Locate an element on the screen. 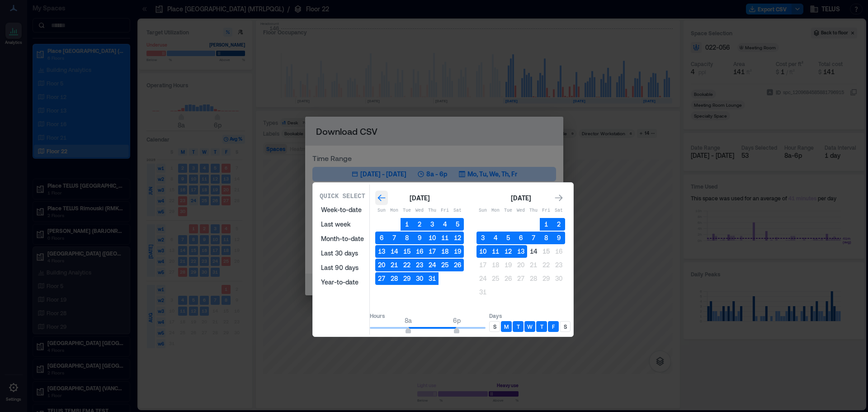 Image resolution: width=868 pixels, height=412 pixels. button: 6 is located at coordinates (382, 238).